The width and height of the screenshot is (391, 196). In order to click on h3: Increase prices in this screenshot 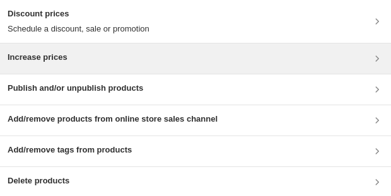, I will do `click(37, 57)`.